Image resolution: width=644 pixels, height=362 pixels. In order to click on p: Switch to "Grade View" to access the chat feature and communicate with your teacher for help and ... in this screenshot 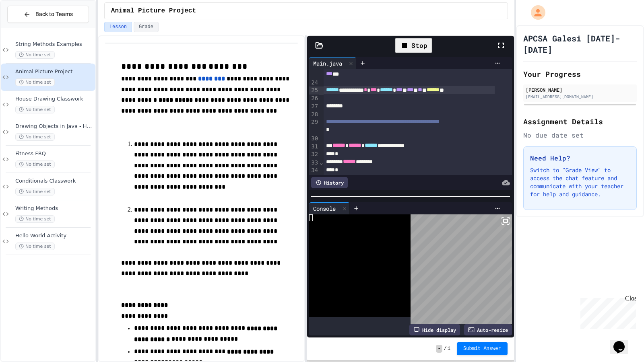, I will do `click(580, 182)`.